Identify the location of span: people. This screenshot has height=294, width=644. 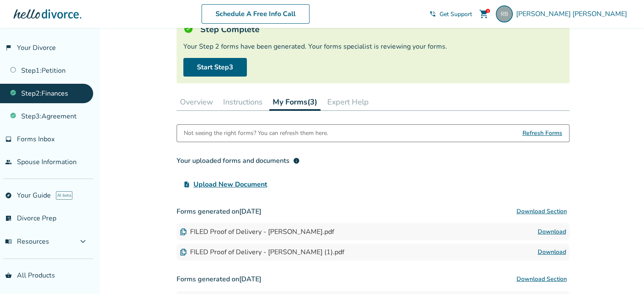
(8, 162).